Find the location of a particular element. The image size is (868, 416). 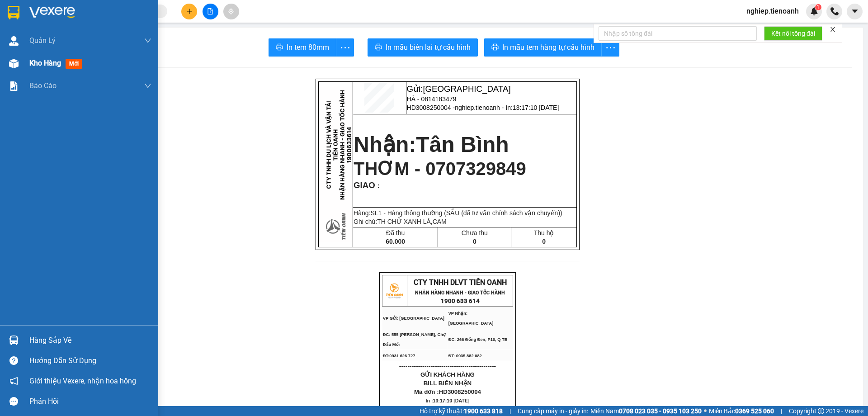

span: Tân Bình is located at coordinates (462, 144).